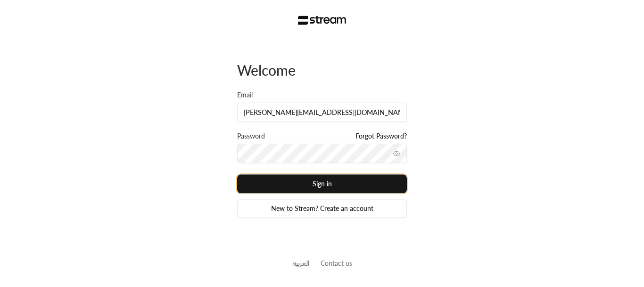 The width and height of the screenshot is (644, 287). Describe the element at coordinates (336, 262) in the screenshot. I see `button: Contact us` at that location.